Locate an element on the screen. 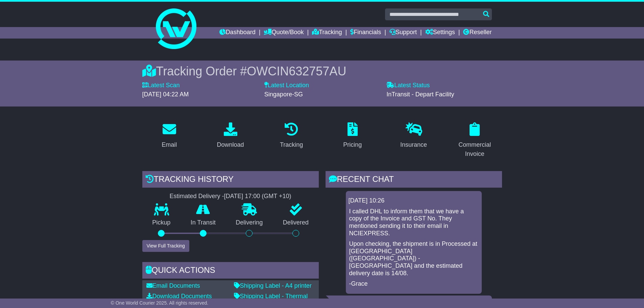 Image resolution: width=644 pixels, height=308 pixels. label: Latest Location is located at coordinates (287, 86).